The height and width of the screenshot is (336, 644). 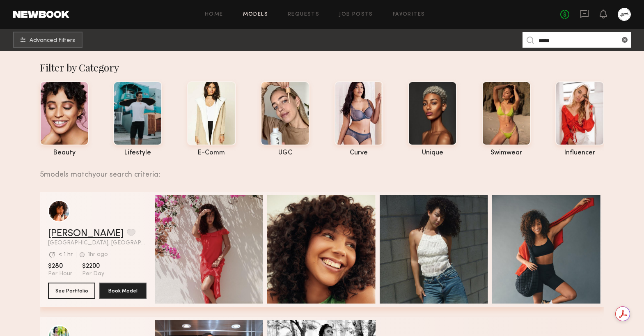 I want to click on a: Job Posts, so click(x=356, y=14).